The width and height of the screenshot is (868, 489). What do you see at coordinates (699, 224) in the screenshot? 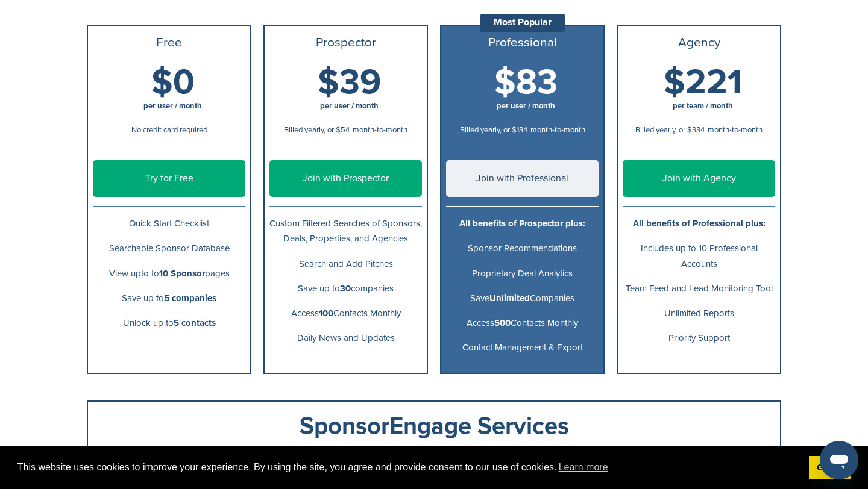
I see `b: All benefits of Professional plus:` at bounding box center [699, 224].